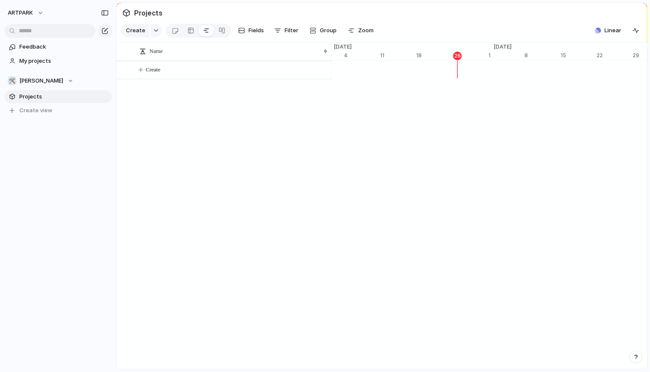 Image resolution: width=650 pixels, height=372 pixels. I want to click on div: 26, so click(457, 56).